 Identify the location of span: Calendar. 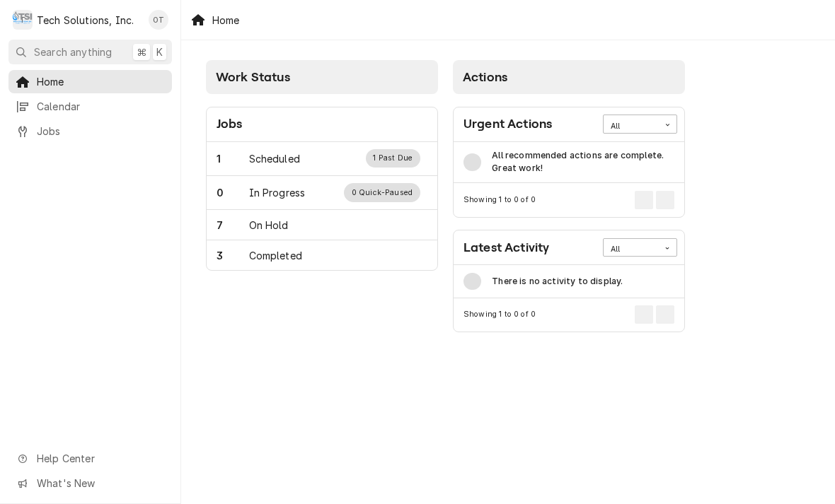
(101, 106).